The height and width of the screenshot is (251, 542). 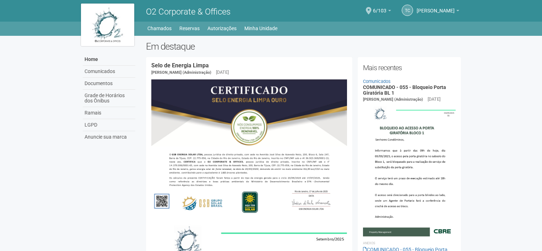 I want to click on a: 6/103, so click(x=382, y=12).